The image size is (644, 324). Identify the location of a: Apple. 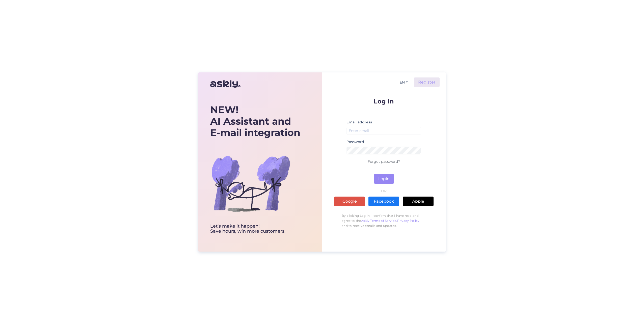
(418, 202).